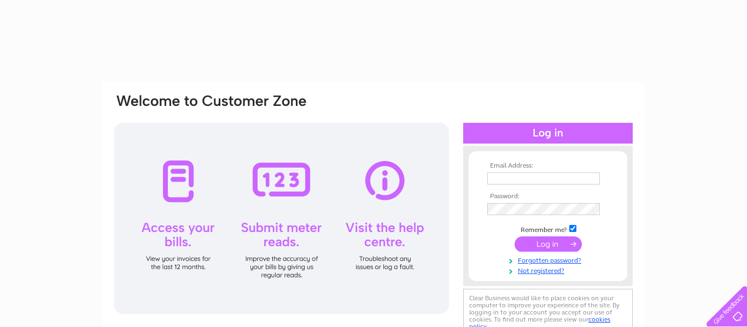 This screenshot has width=747, height=327. I want to click on a: Not registered?, so click(549, 270).